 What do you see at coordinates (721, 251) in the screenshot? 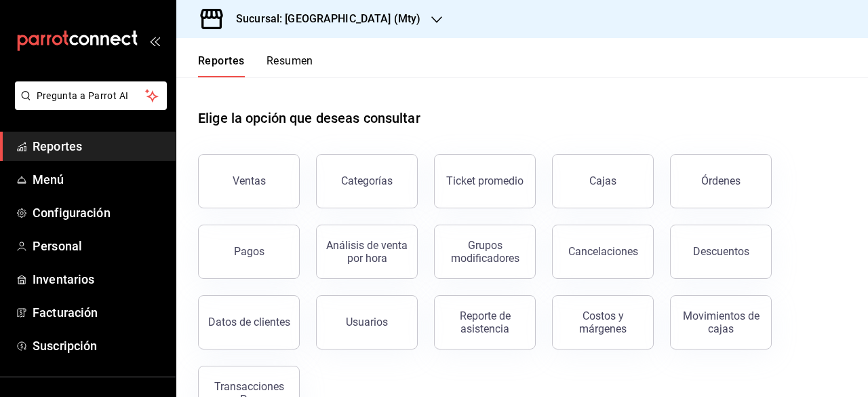
I see `div: Descuentos` at bounding box center [721, 251].